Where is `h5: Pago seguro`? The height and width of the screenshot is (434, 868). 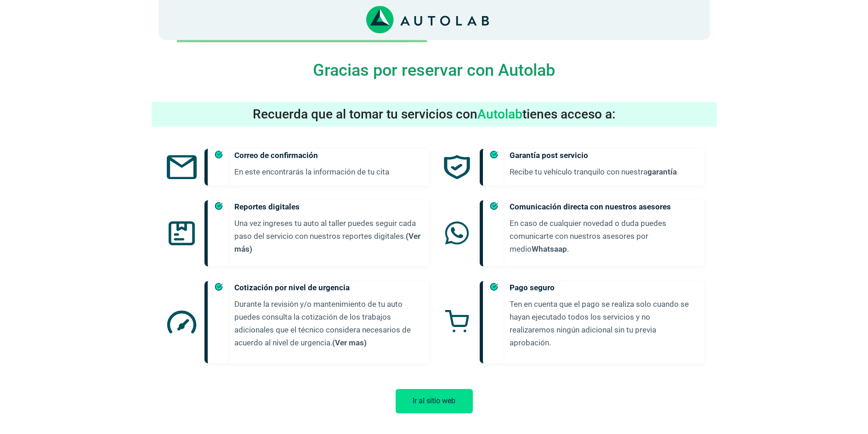
h5: Pago seguro is located at coordinates (603, 287).